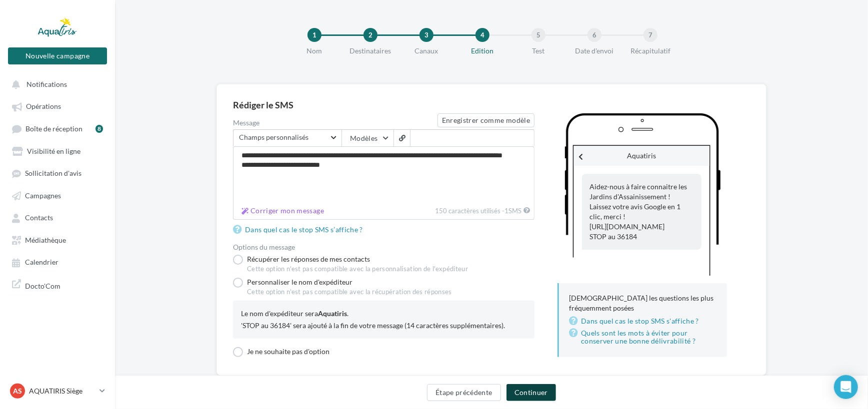 Image resolution: width=868 pixels, height=409 pixels. What do you see at coordinates (99, 129) in the screenshot?
I see `div: 8` at bounding box center [99, 129].